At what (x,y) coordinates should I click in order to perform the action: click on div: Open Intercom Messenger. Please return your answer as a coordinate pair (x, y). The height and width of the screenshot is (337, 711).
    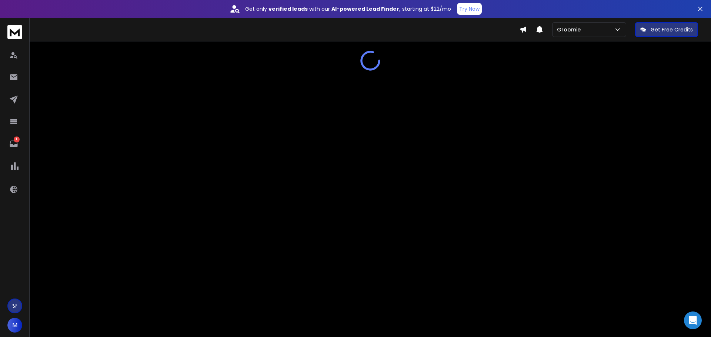
    Looking at the image, I should click on (693, 321).